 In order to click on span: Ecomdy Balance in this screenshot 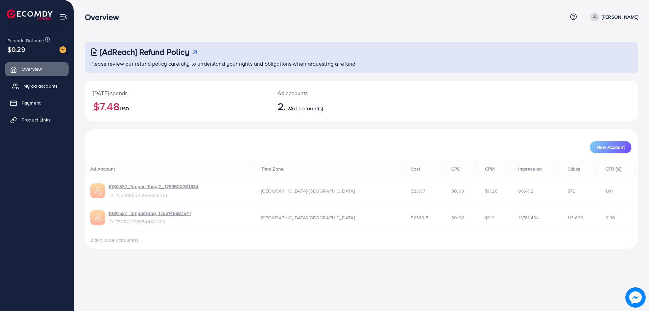, I will do `click(26, 41)`.